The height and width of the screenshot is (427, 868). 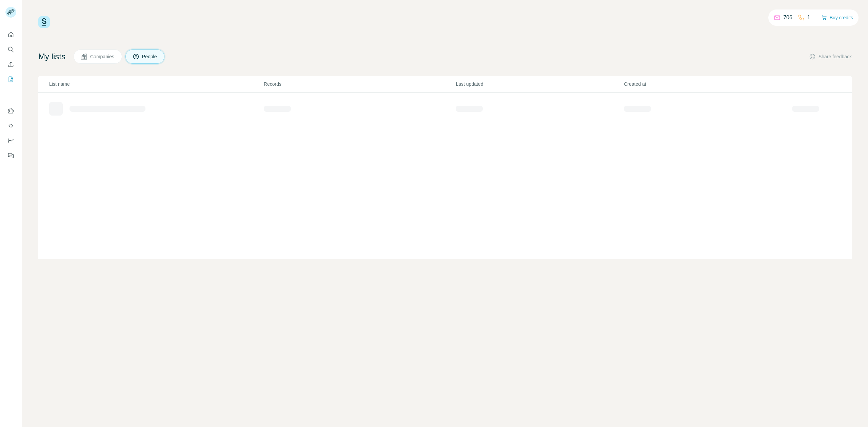 What do you see at coordinates (11, 156) in the screenshot?
I see `button: Feedback` at bounding box center [11, 156].